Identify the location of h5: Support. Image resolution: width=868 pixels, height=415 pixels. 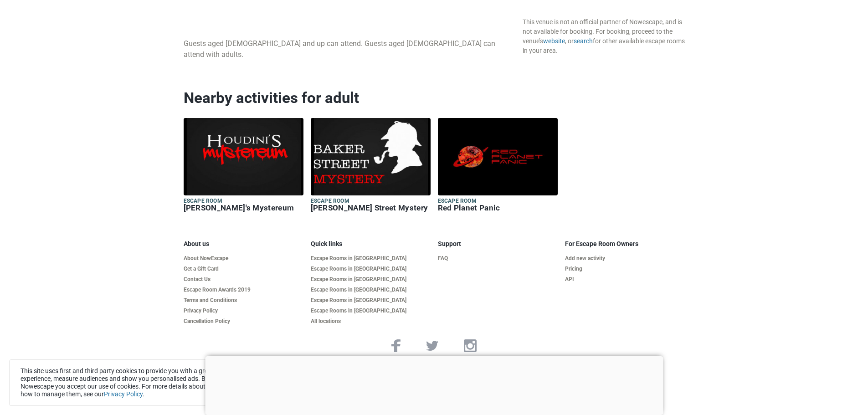
(498, 244).